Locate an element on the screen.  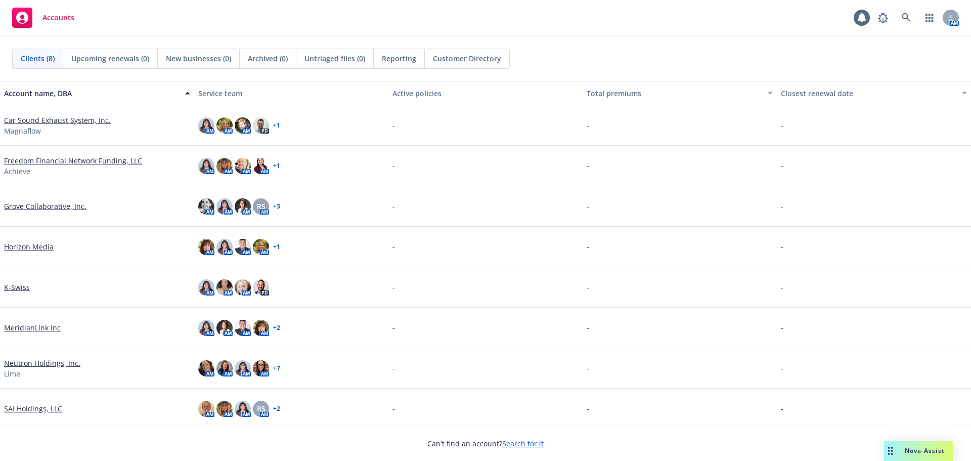
div: Account name, DBA is located at coordinates (92, 93).